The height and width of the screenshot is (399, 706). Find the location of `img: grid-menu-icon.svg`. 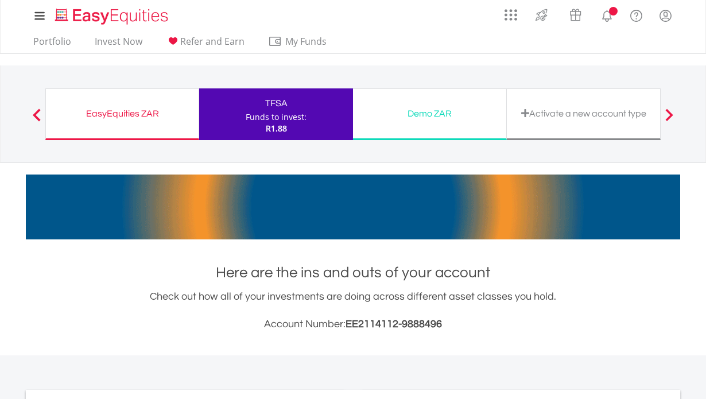

img: grid-menu-icon.svg is located at coordinates (511, 15).